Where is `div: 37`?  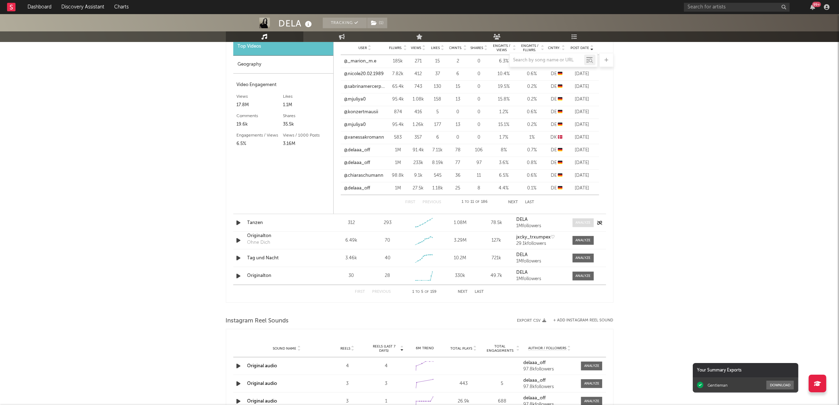 div: 37 is located at coordinates (438, 74).